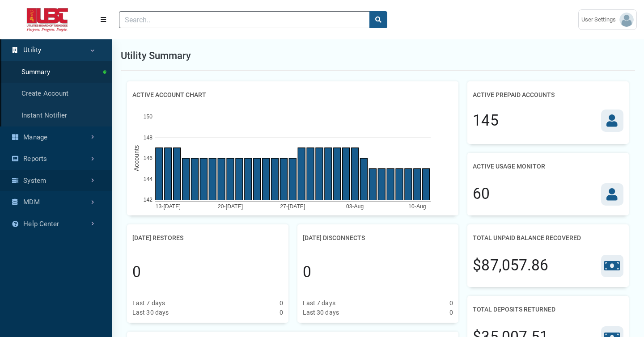  I want to click on a: User Settings, so click(607, 20).